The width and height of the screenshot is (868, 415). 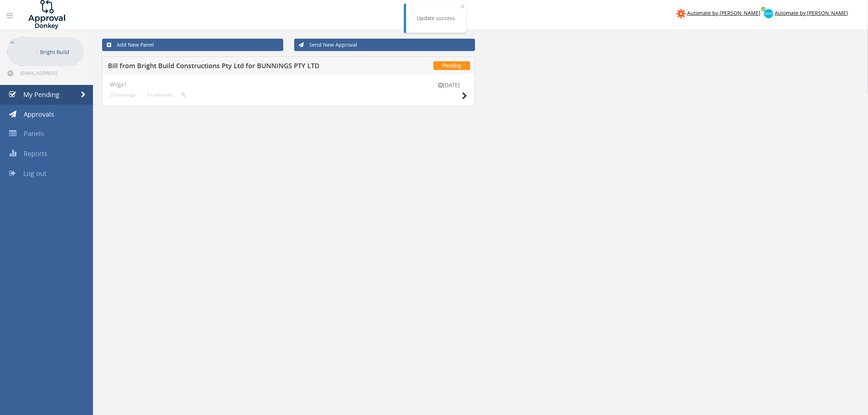 What do you see at coordinates (235, 67) in the screenshot?
I see `h5: Bill from Bright Build Constructions Pty Ltd for BUNNINGS PTY LTD` at bounding box center [235, 67].